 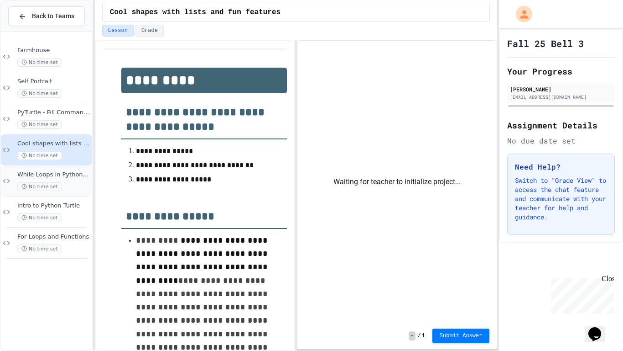 I want to click on h2: Assignment Details, so click(x=561, y=125).